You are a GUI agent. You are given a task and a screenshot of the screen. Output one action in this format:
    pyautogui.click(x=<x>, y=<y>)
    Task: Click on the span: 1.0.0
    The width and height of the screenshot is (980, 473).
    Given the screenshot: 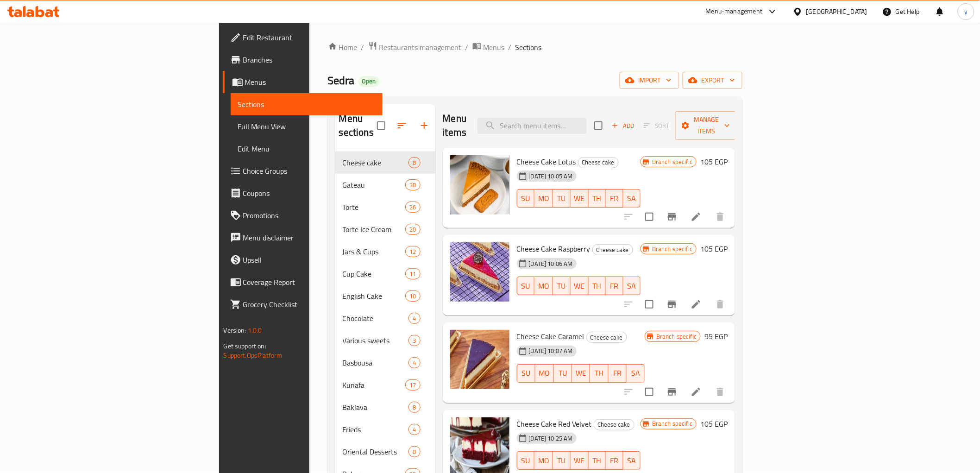 What is the action you would take?
    pyautogui.click(x=255, y=331)
    